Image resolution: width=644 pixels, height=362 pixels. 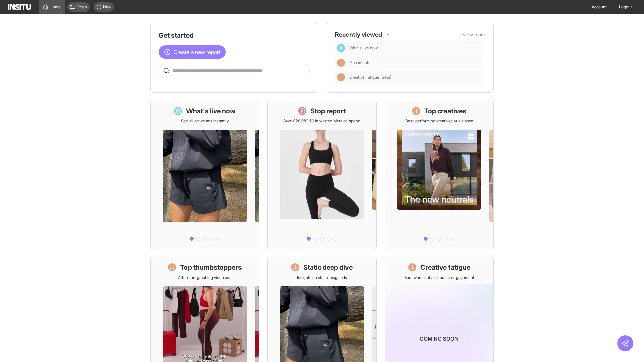 What do you see at coordinates (211, 111) in the screenshot?
I see `h1: What's live now` at bounding box center [211, 111].